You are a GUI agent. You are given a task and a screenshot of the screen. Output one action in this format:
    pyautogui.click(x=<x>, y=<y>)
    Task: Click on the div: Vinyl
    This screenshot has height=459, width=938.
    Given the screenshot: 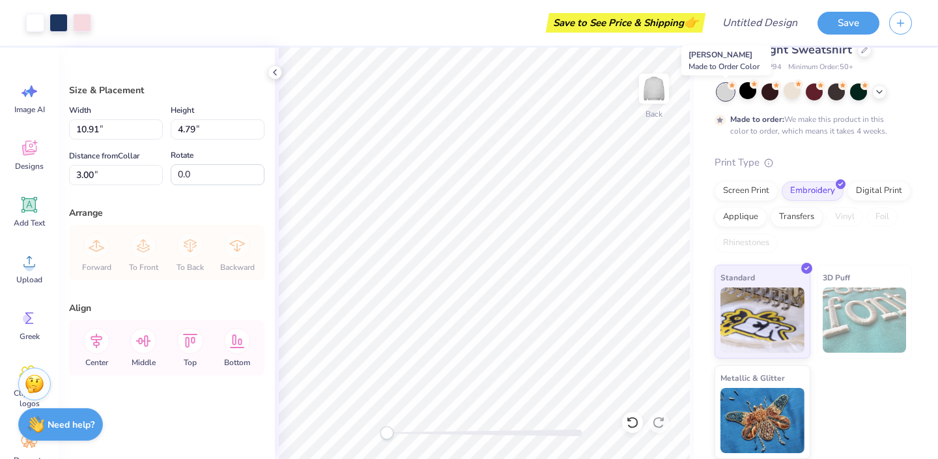 What is the action you would take?
    pyautogui.click(x=845, y=217)
    